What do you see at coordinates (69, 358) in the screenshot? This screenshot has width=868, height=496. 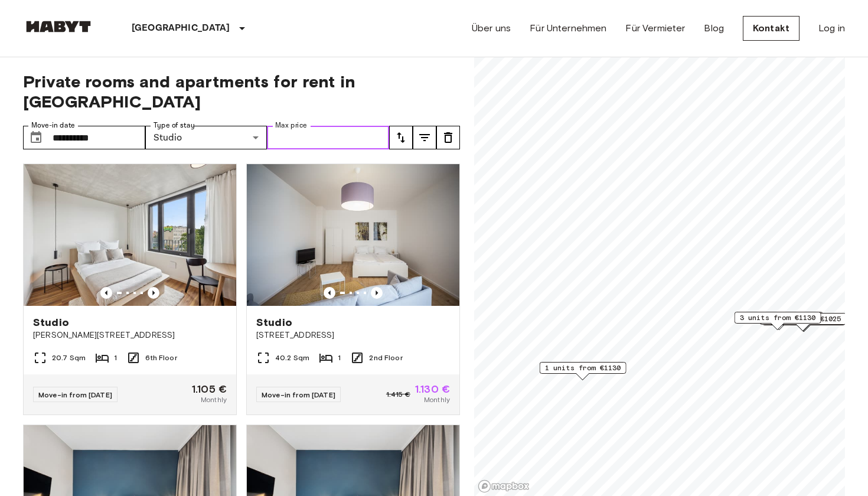 I see `span: 20.7 Sqm` at bounding box center [69, 358].